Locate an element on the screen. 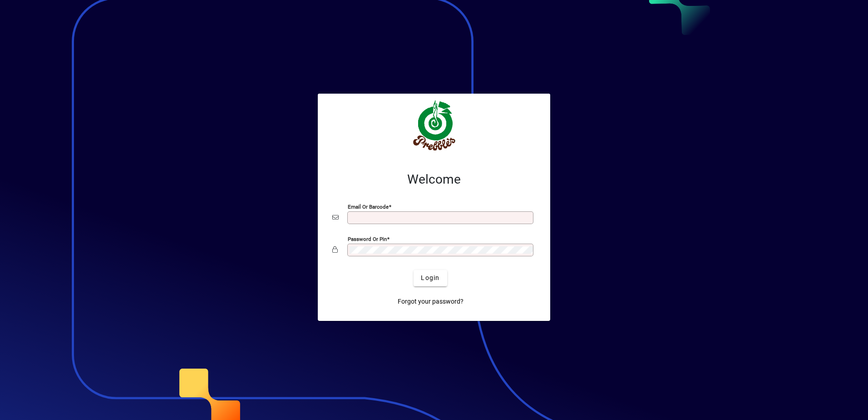  span: Login is located at coordinates (430, 277).